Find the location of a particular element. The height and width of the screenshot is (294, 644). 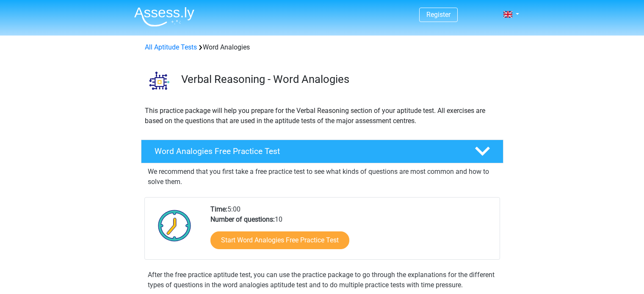

h3: Verbal Reasoning - Word Analogies is located at coordinates (338, 79).